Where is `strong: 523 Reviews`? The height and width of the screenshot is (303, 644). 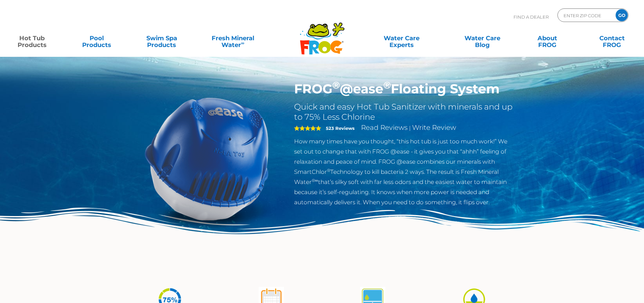 strong: 523 Reviews is located at coordinates (340, 128).